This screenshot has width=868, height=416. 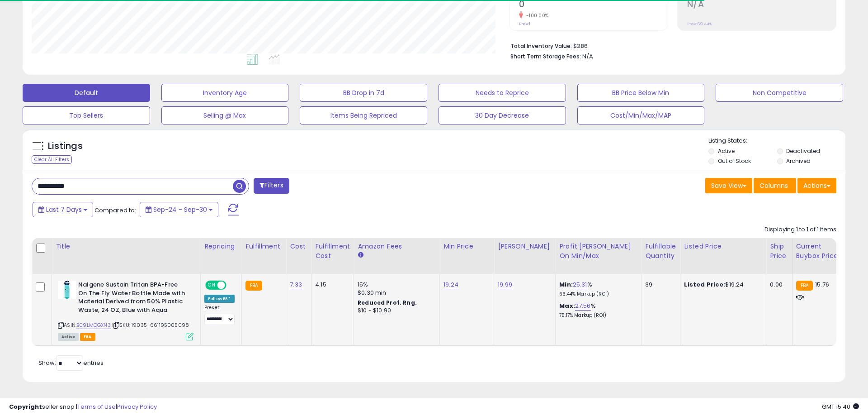 What do you see at coordinates (25, 407) in the screenshot?
I see `strong: Copyright` at bounding box center [25, 407].